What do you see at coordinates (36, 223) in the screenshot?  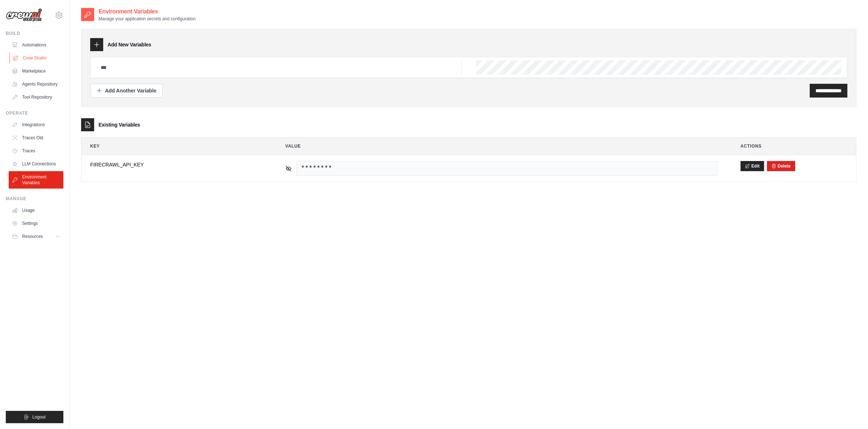 I see `a: Settings` at bounding box center [36, 223].